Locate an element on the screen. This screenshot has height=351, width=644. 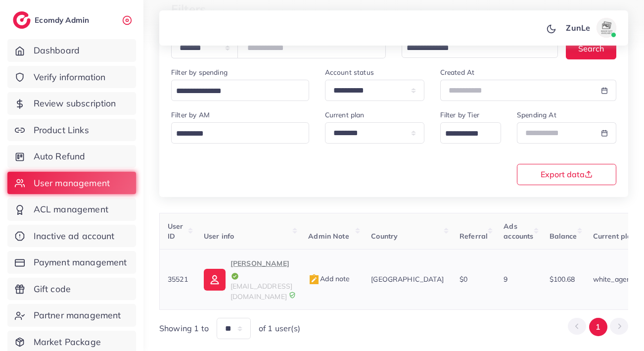
span: User management is located at coordinates (72, 183).